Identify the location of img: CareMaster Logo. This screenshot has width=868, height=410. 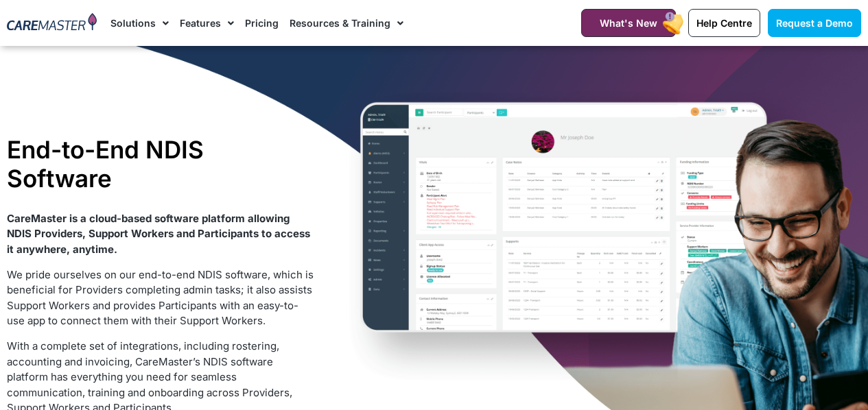
(52, 23).